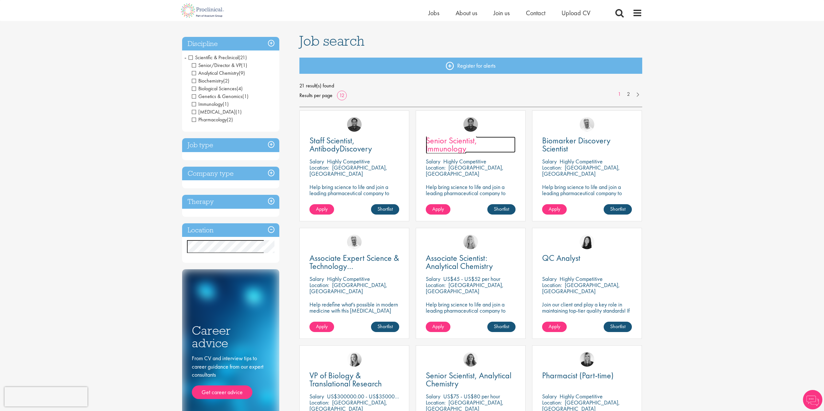 The width and height of the screenshot is (824, 411). What do you see at coordinates (502, 13) in the screenshot?
I see `a: Join us` at bounding box center [502, 13].